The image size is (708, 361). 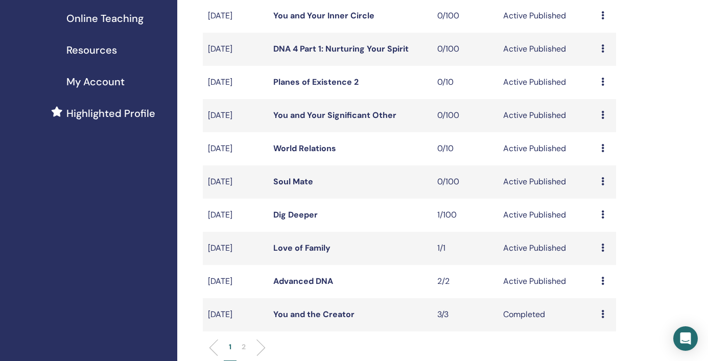 I want to click on span: Resources, so click(x=91, y=50).